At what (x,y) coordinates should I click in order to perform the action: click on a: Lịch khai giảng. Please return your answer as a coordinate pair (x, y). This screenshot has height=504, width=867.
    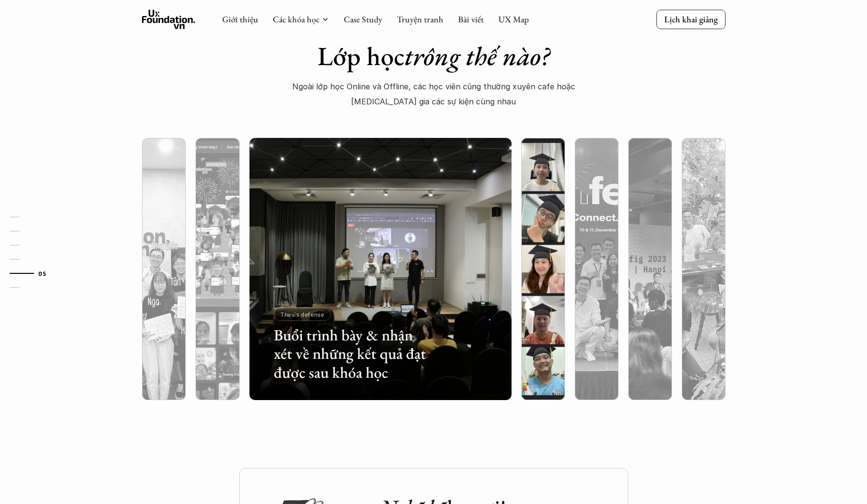
    Looking at the image, I should click on (691, 19).